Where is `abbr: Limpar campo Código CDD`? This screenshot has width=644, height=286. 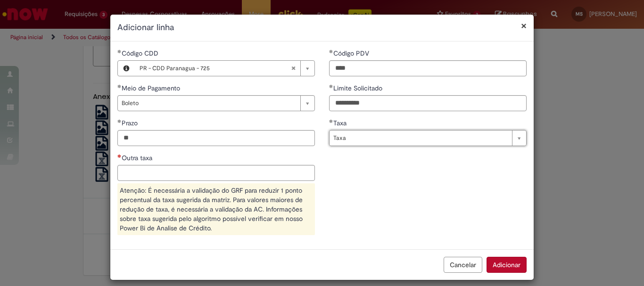 abbr: Limpar campo Código CDD is located at coordinates (293, 68).